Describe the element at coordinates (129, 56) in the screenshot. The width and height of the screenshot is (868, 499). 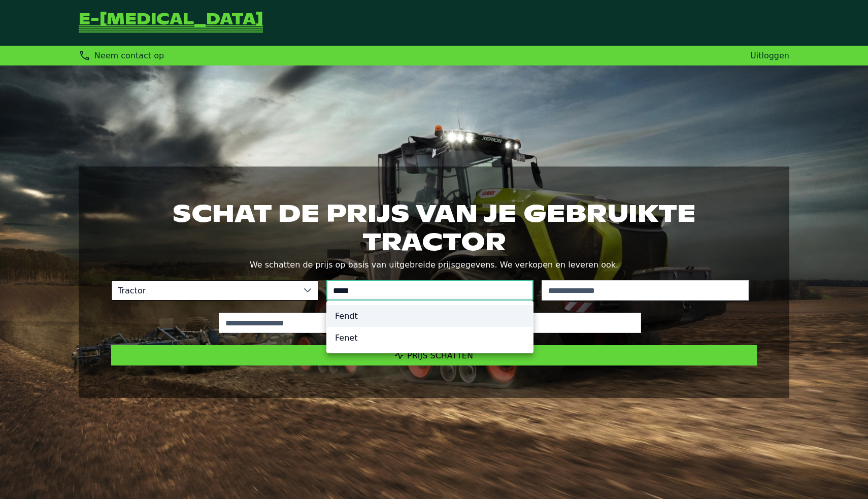
I see `span: Neem contact op` at that location.